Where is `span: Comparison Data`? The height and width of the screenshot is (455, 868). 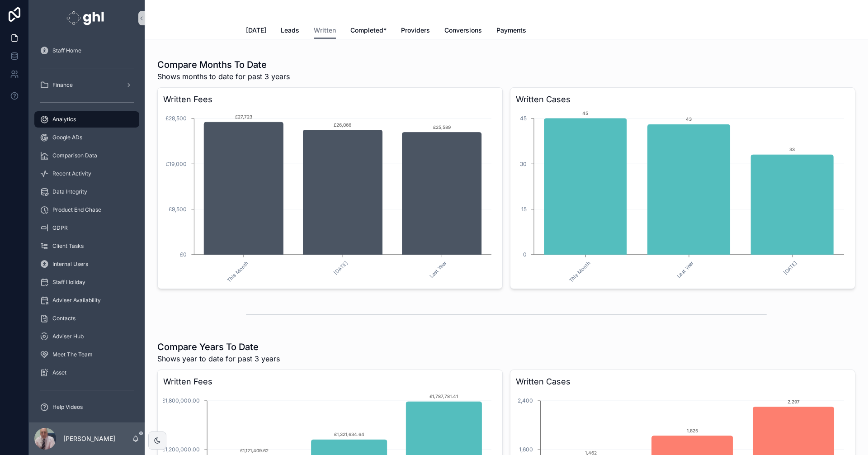
span: Comparison Data is located at coordinates (75, 155).